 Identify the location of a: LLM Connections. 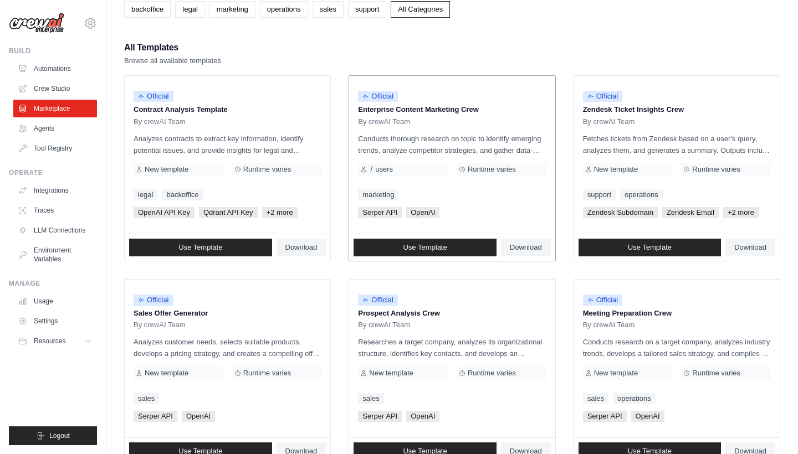
(55, 231).